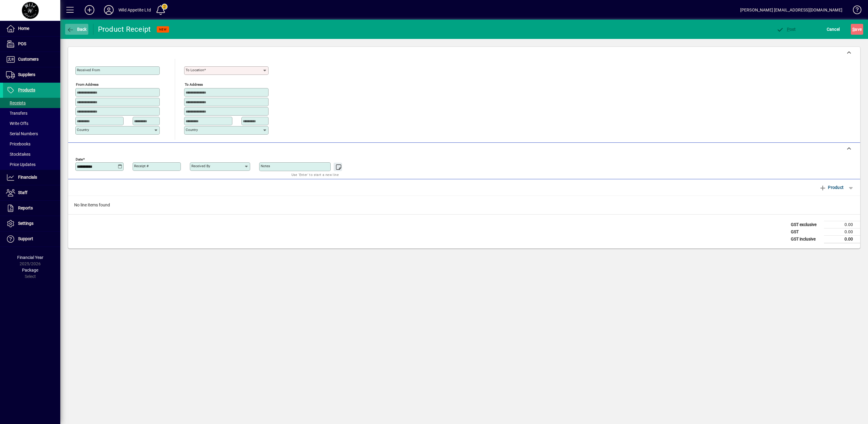 This screenshot has width=868, height=424. What do you see at coordinates (26, 224) in the screenshot?
I see `span: Settings` at bounding box center [26, 224].